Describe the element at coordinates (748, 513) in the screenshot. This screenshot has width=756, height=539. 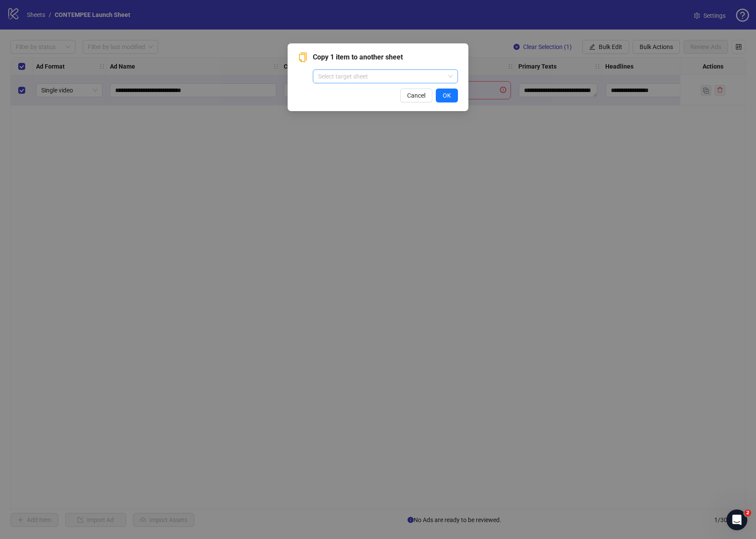
I see `span: 2` at that location.